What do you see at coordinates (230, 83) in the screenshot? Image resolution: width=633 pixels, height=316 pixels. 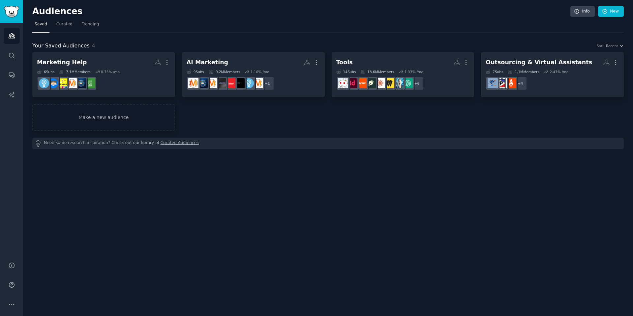 I see `img: AI_Marketing_Strategy` at bounding box center [230, 83].